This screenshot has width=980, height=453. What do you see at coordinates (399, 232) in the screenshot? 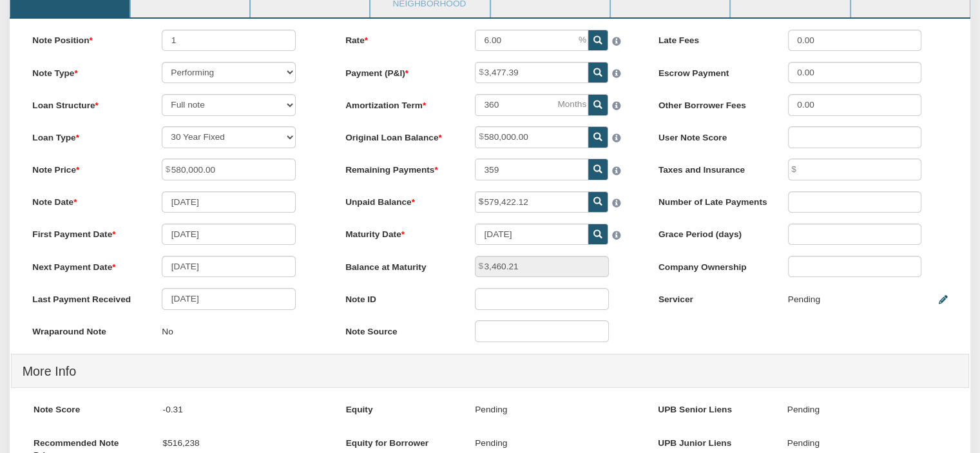
I see `label: Maturity Date` at bounding box center [399, 232].